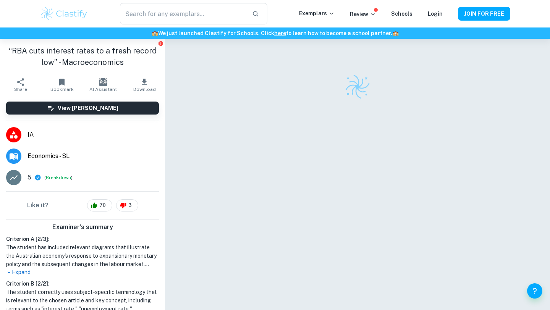 The image size is (550, 310). What do you see at coordinates (435, 14) in the screenshot?
I see `a: Login` at bounding box center [435, 14].